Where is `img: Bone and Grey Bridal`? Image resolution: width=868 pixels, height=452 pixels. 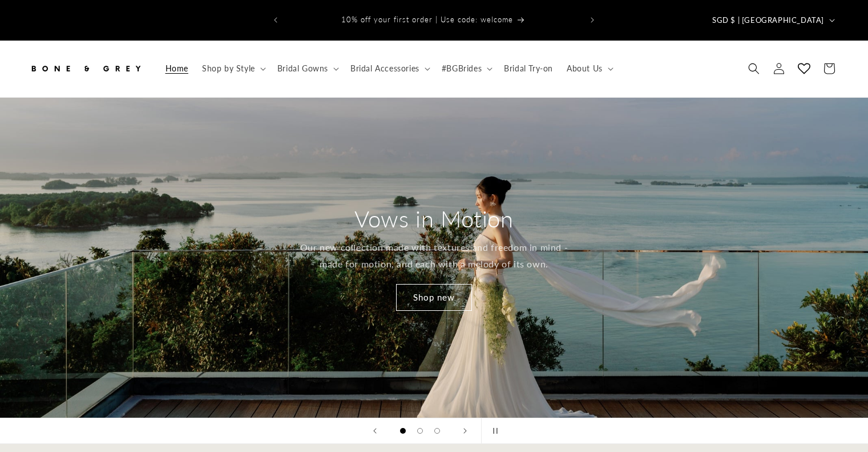 img: Bone and Grey Bridal is located at coordinates (85, 68).